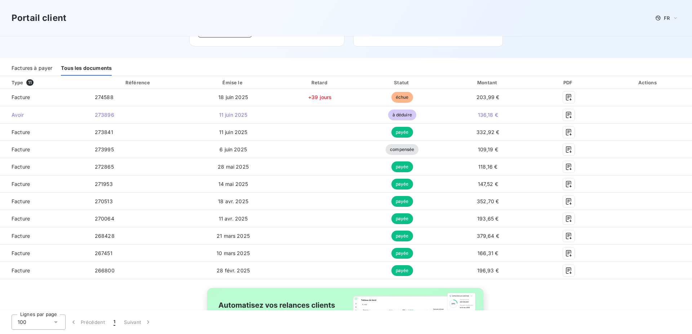 Image resolution: width=692 pixels, height=334 pixels. I want to click on button: Précédent, so click(87, 322).